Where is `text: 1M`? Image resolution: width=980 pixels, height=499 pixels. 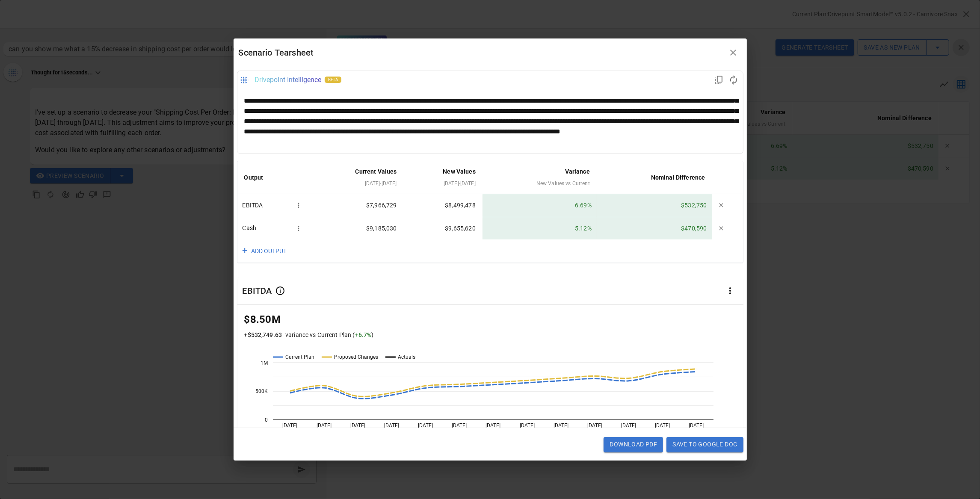 text: 1M is located at coordinates (264, 363).